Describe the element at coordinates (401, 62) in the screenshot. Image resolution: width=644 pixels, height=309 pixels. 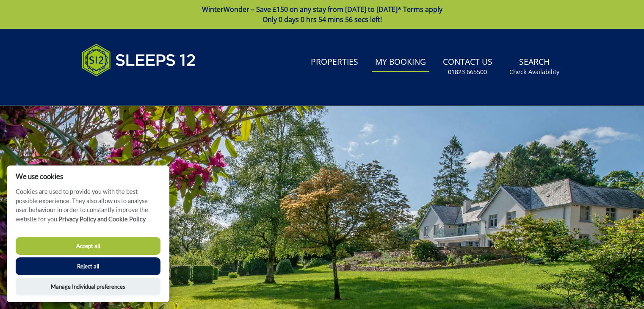
I see `a: My Booking` at that location.